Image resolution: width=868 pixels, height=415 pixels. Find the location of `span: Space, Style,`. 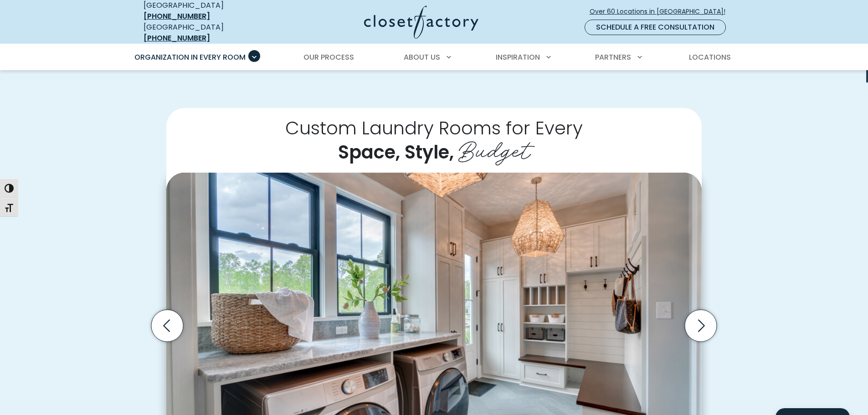

span: Space, Style, is located at coordinates (396, 152).